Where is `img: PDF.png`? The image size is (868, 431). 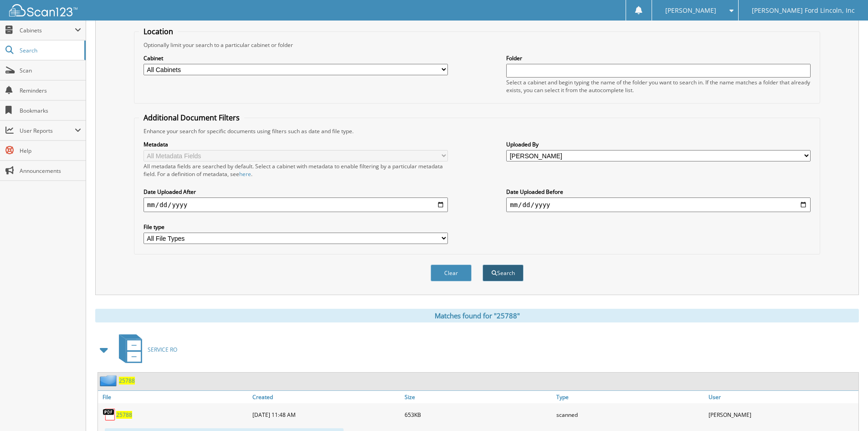
img: PDF.png is located at coordinates (109, 414).